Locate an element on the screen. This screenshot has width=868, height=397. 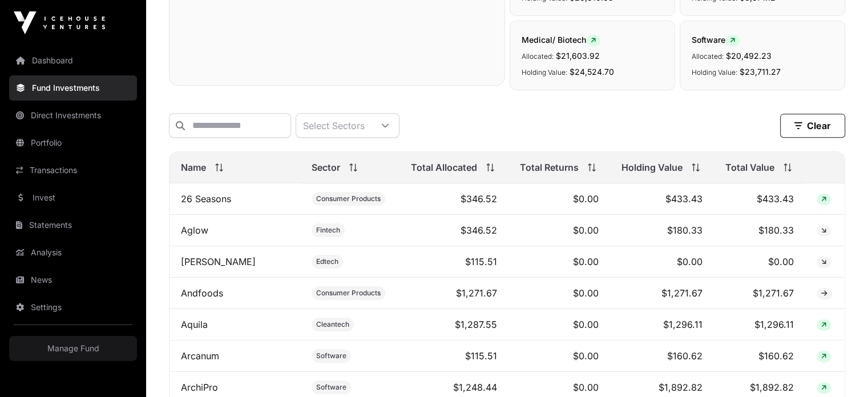
a: Invest is located at coordinates (73, 197).